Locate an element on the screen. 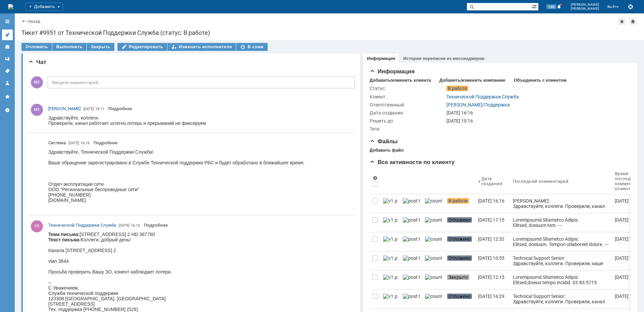  a: История переписки из мессенджеров is located at coordinates (444, 58).